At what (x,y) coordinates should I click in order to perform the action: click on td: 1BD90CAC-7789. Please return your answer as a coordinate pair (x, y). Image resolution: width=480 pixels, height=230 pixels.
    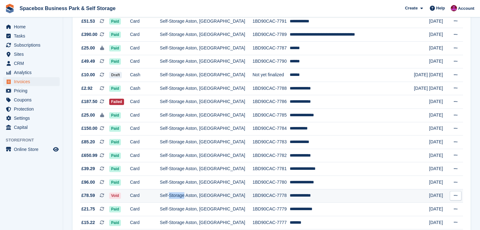
    Looking at the image, I should click on (271, 35).